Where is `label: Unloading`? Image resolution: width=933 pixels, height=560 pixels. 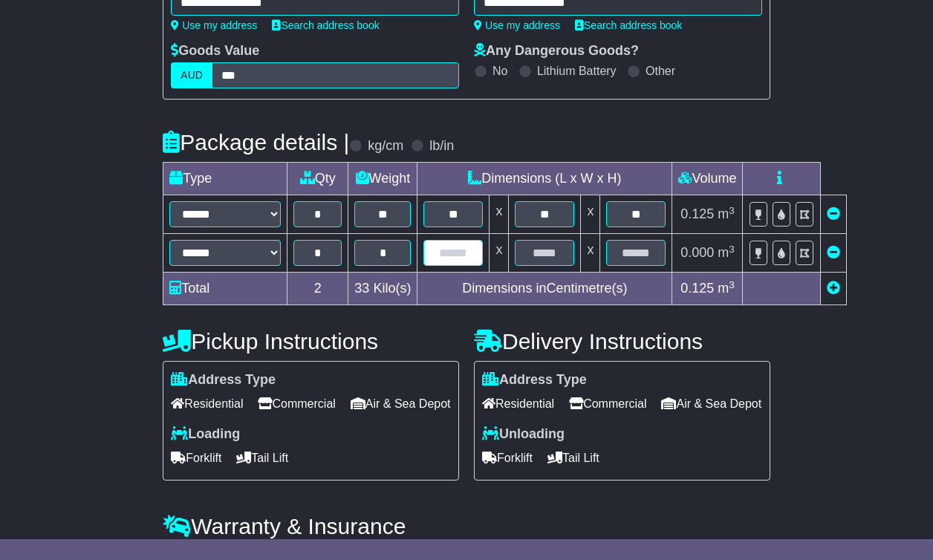 label: Unloading is located at coordinates (523, 435).